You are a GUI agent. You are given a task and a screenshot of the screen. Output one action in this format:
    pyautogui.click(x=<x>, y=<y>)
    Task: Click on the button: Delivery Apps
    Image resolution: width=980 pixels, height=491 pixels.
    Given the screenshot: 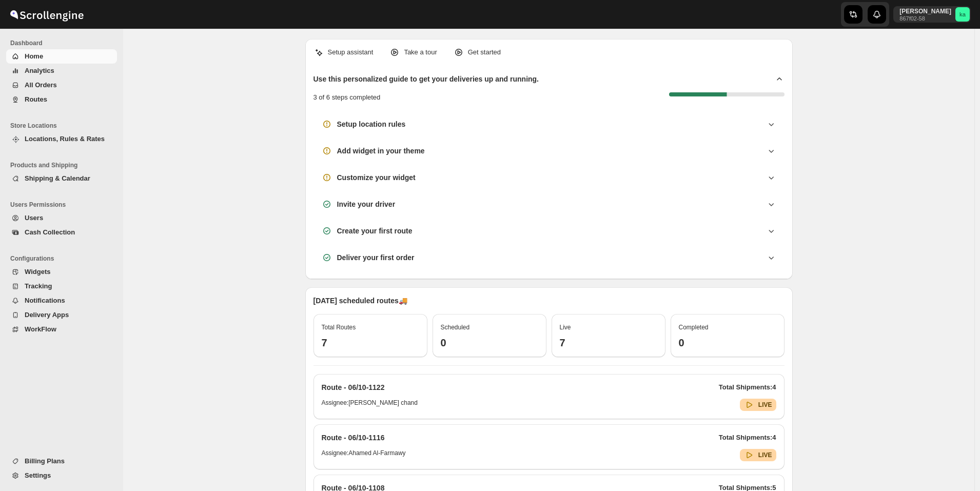 What is the action you would take?
    pyautogui.click(x=62, y=315)
    